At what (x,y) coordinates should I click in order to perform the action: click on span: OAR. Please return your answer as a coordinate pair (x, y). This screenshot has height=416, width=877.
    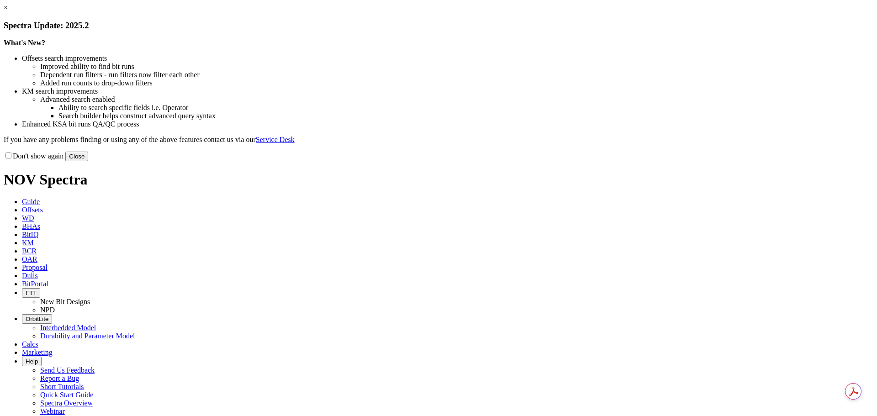
    Looking at the image, I should click on (30, 259).